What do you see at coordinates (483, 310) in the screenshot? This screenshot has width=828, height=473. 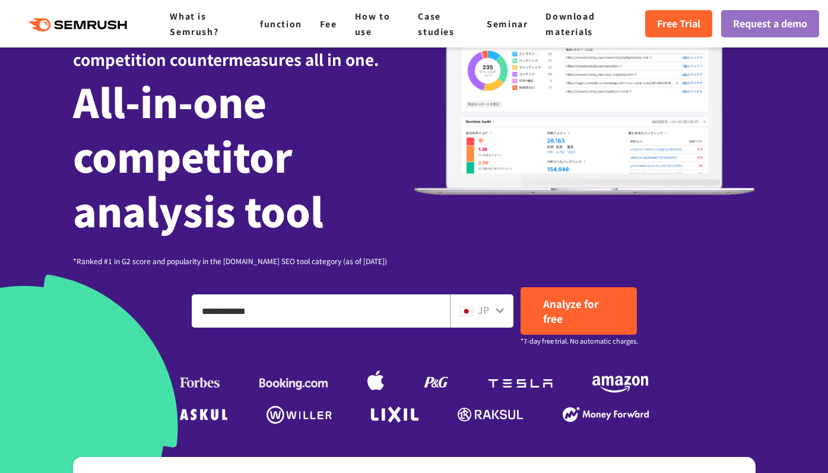 I see `font: JP` at bounding box center [483, 310].